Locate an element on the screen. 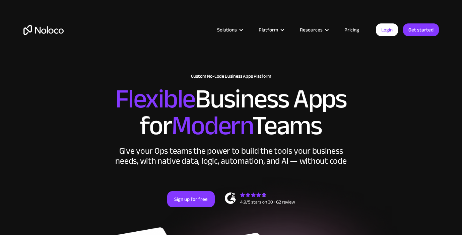 The image size is (462, 235). a: Sign up for free is located at coordinates (191, 199).